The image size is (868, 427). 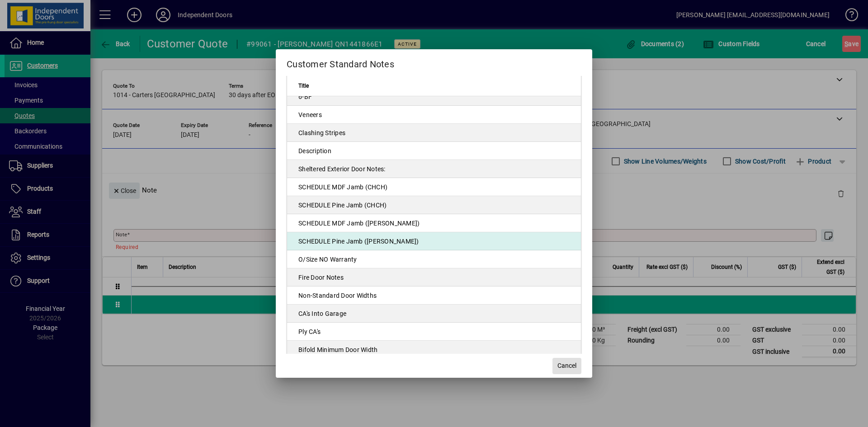 What do you see at coordinates (434, 260) in the screenshot?
I see `td: O/Size NO Warranty` at bounding box center [434, 260].